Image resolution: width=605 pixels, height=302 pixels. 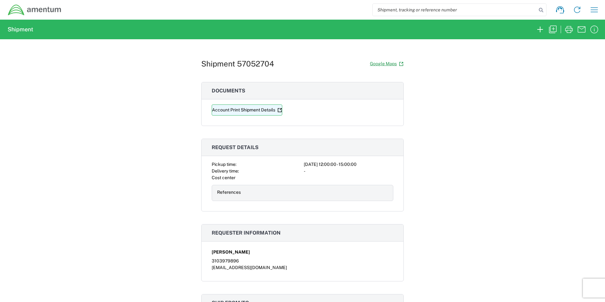 What do you see at coordinates (225, 171) in the screenshot?
I see `span: Delivery time:` at bounding box center [225, 171].